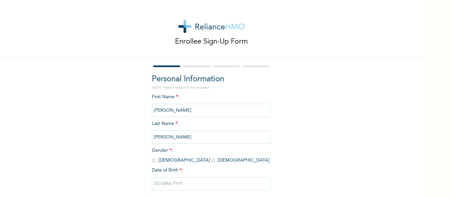 This screenshot has width=451, height=198. I want to click on span: Last Name :, so click(211, 130).